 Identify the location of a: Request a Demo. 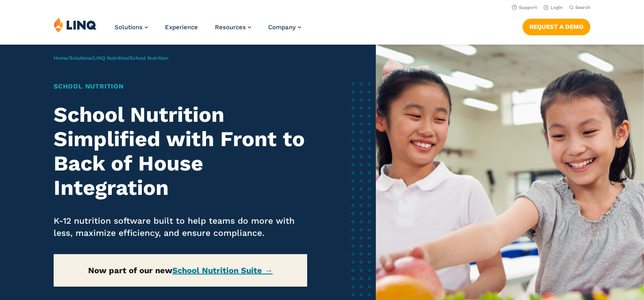
(557, 27).